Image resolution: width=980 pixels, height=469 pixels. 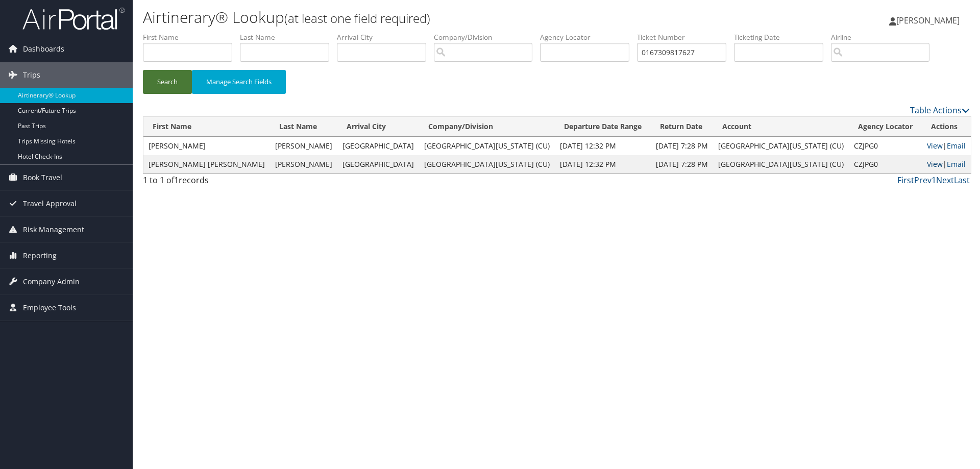 What do you see at coordinates (43, 178) in the screenshot?
I see `span: Book Travel` at bounding box center [43, 178].